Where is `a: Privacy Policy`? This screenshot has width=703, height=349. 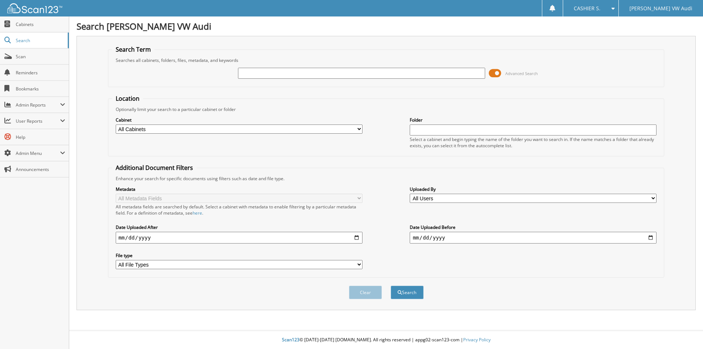
a: Privacy Policy is located at coordinates (477, 339).